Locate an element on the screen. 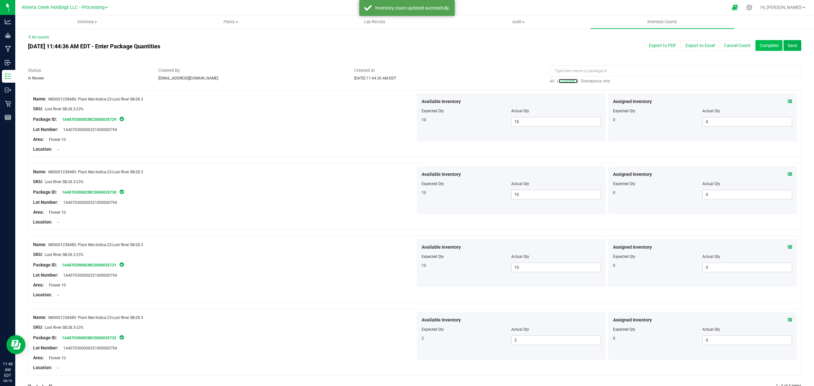 This screenshot has width=814, height=386. span: Discrepancy only is located at coordinates (596, 81).